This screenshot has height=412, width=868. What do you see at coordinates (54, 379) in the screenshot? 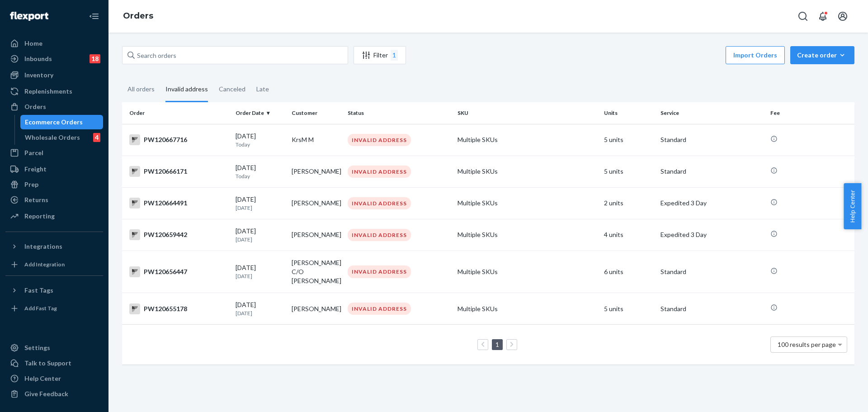
I see `a: Help Center` at bounding box center [54, 379].